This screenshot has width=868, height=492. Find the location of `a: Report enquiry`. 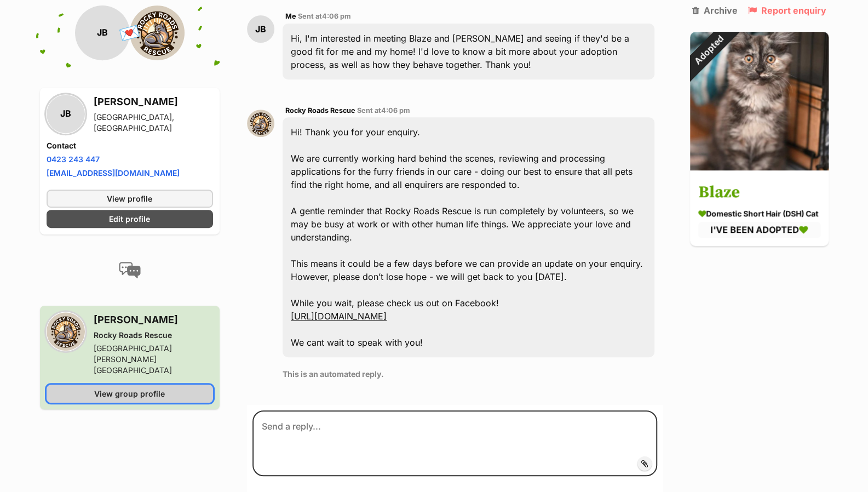

a: Report enquiry is located at coordinates (787, 10).